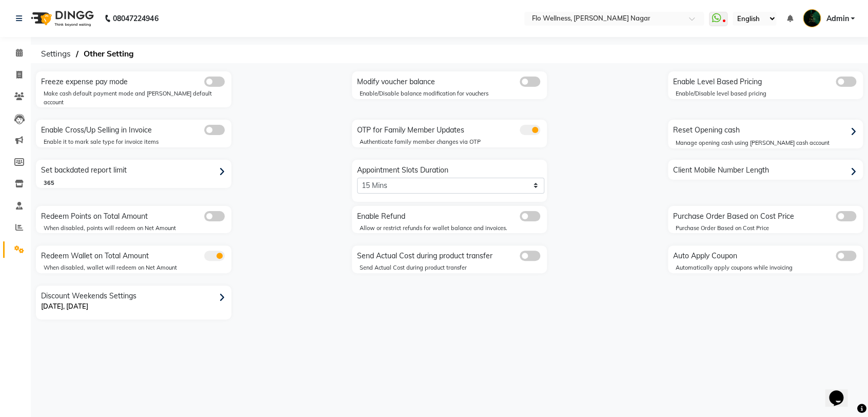 This screenshot has width=868, height=417. What do you see at coordinates (451, 178) in the screenshot?
I see `div: Appointment Slots Duration` at bounding box center [451, 178].